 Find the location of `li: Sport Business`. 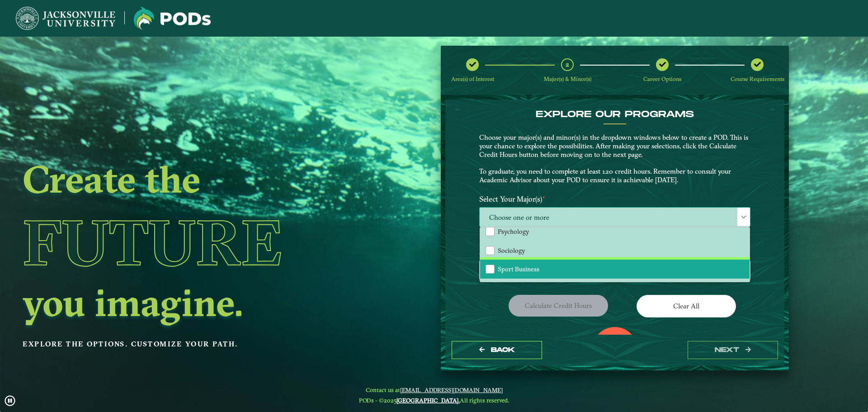

li: Sport Business is located at coordinates (615, 269).